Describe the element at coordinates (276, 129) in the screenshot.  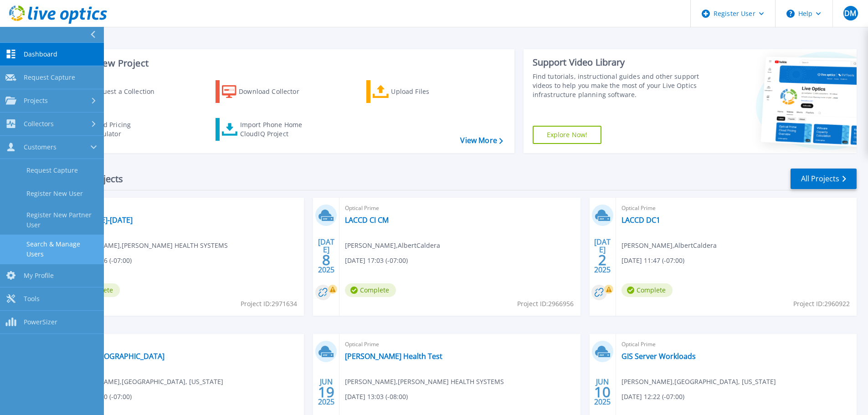
I see `div: Import Phone Home CloudIQ Project` at that location.